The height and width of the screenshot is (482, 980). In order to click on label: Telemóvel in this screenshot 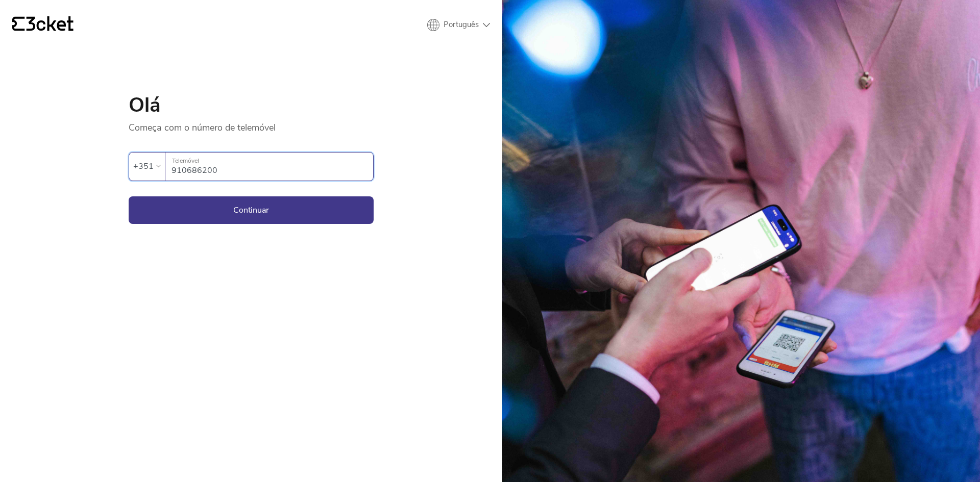, I will do `click(269, 161)`.